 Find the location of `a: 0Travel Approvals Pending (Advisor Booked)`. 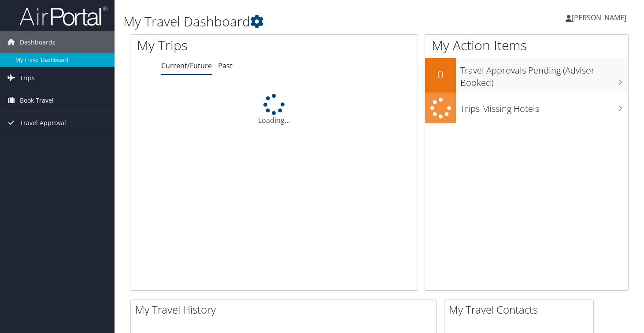

a: 0Travel Approvals Pending (Advisor Booked) is located at coordinates (526, 75).